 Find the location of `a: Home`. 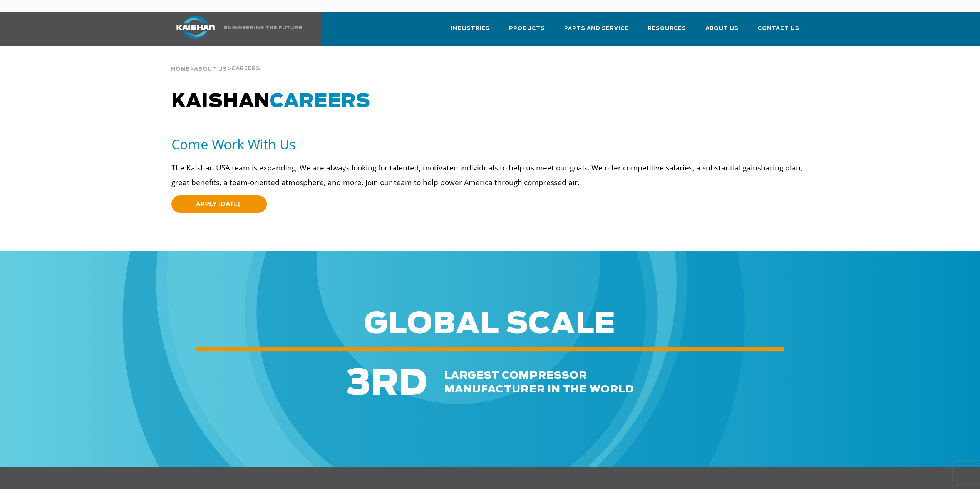

a: Home is located at coordinates (180, 69).